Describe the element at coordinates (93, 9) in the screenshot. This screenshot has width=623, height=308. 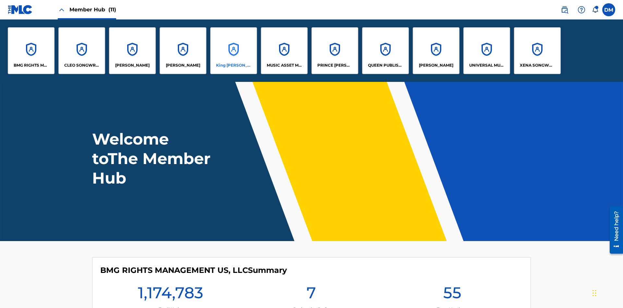
I see `span: Member Hub` at that location.